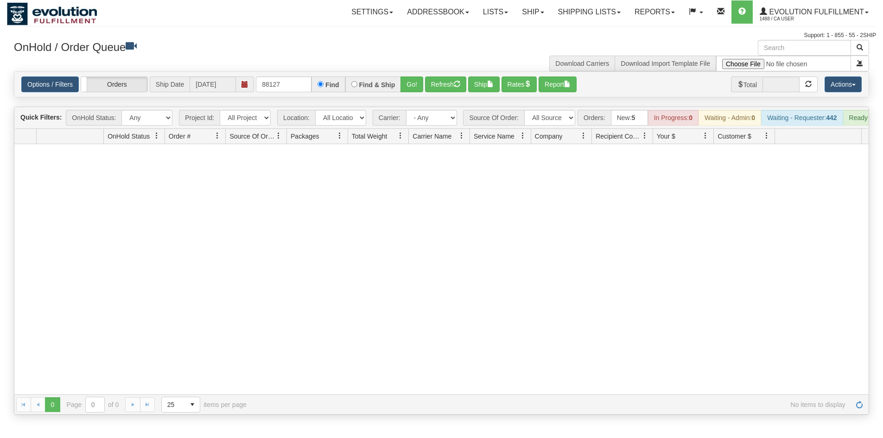  What do you see at coordinates (438, 12) in the screenshot?
I see `a: Addressbook` at bounding box center [438, 12].